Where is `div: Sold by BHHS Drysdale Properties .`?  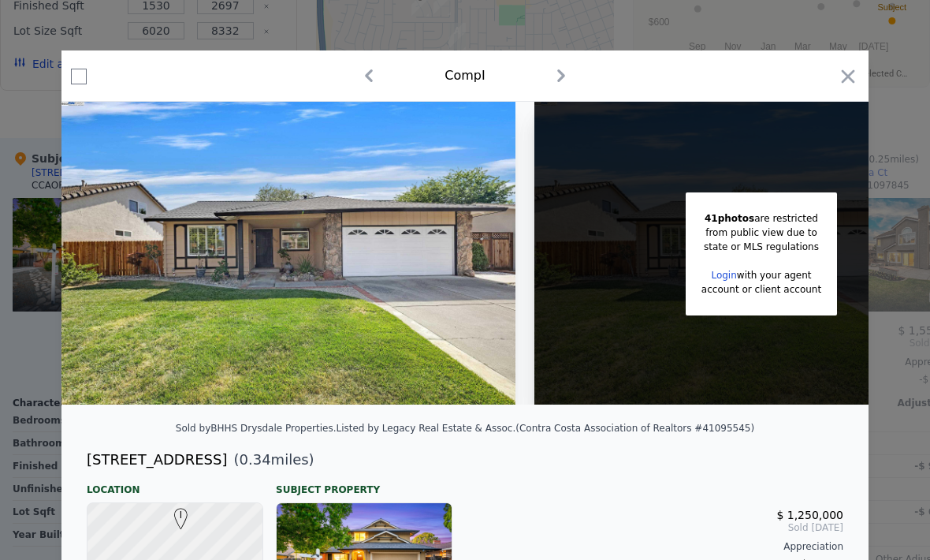 div: Sold by BHHS Drysdale Properties . is located at coordinates (256, 428).